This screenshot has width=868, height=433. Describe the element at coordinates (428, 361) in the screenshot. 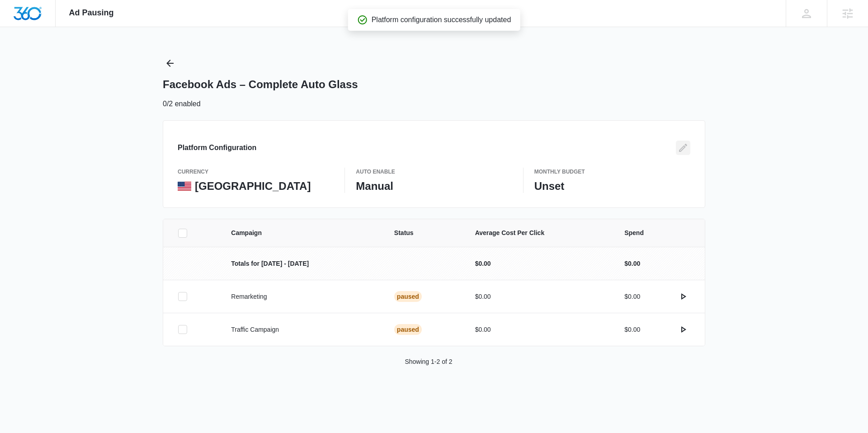

I see `p: Showing 1-2 of 2` at that location.